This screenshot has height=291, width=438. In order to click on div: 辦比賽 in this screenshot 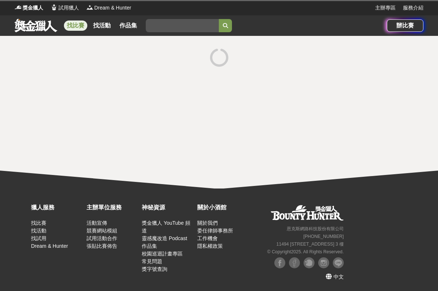, I will do `click(405, 26)`.